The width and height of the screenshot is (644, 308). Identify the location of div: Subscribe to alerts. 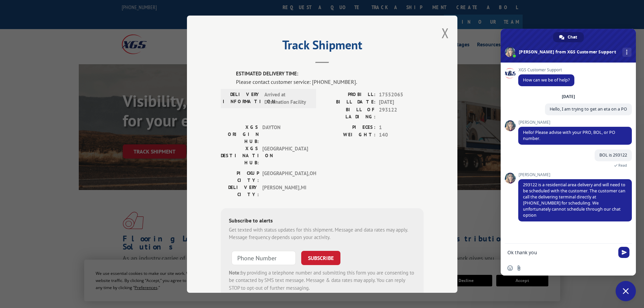
(322, 221).